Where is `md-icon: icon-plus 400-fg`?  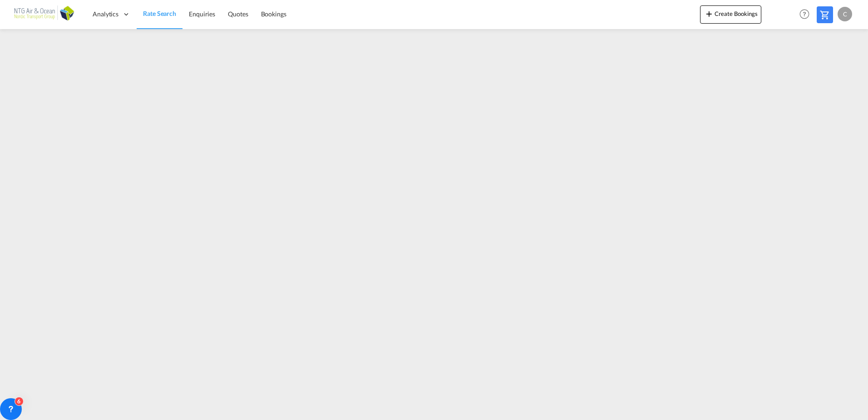
md-icon: icon-plus 400-fg is located at coordinates (710, 13).